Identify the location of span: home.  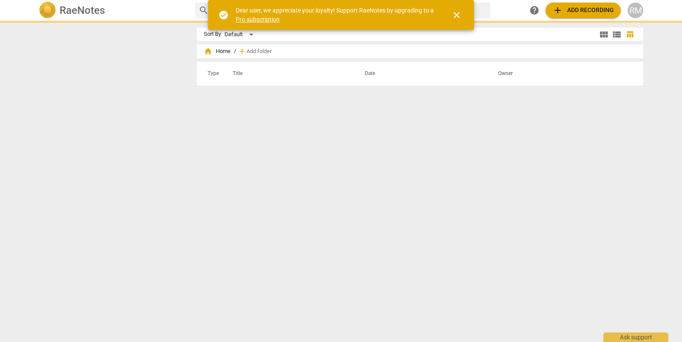
(208, 51).